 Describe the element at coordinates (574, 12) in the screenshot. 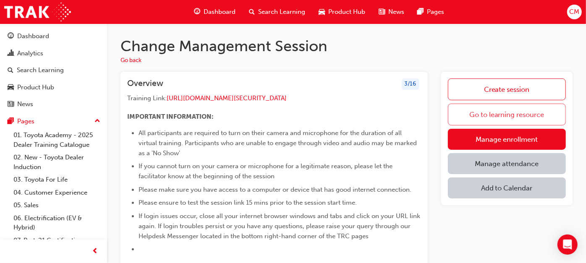

I see `span: CM` at that location.